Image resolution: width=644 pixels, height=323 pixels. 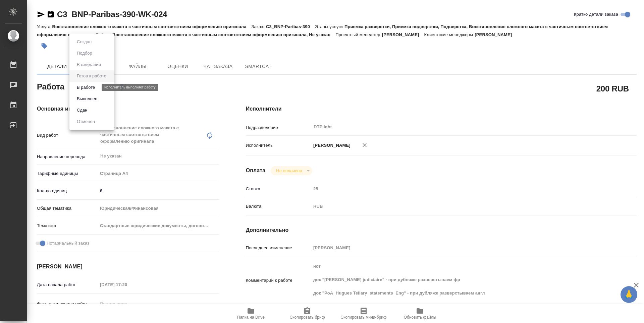 What do you see at coordinates (86, 88) in the screenshot?
I see `button: В работе` at bounding box center [86, 88].